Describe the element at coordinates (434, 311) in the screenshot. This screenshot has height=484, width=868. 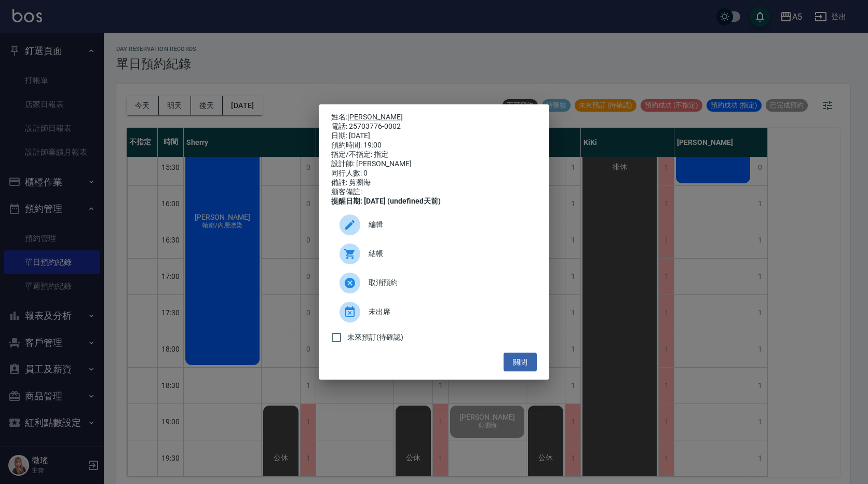
I see `div: 未出席` at that location.